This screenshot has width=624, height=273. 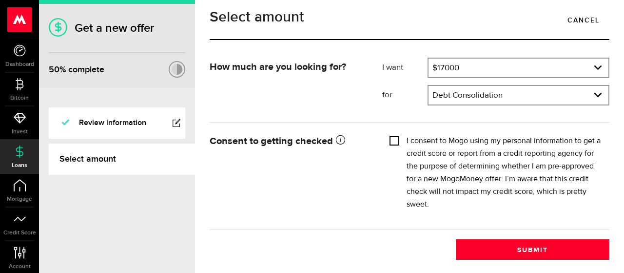 I want to click on button: Open LiveChat chat widget, so click(x=22, y=19).